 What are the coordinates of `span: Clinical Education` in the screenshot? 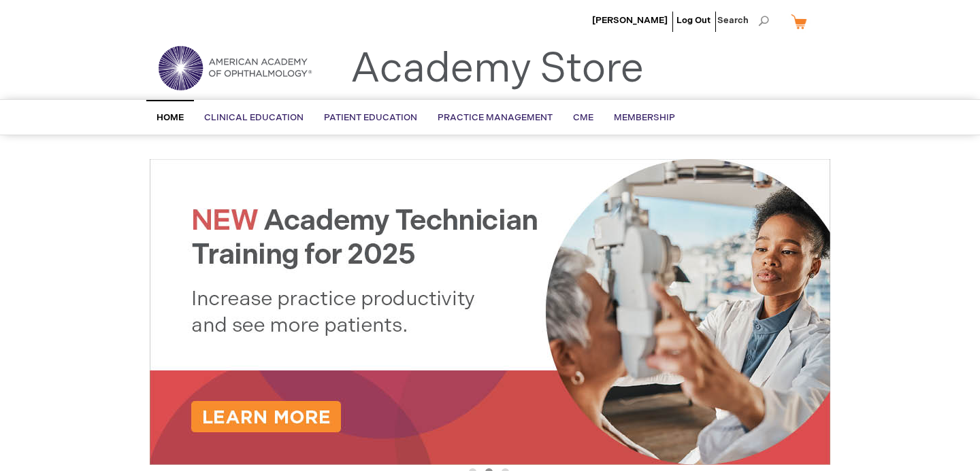 It's located at (254, 118).